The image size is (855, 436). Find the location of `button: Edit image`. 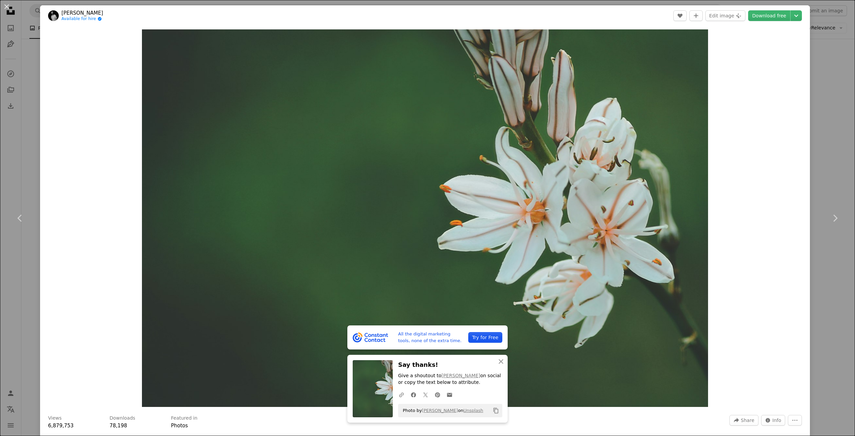

button: Edit image is located at coordinates (725, 16).